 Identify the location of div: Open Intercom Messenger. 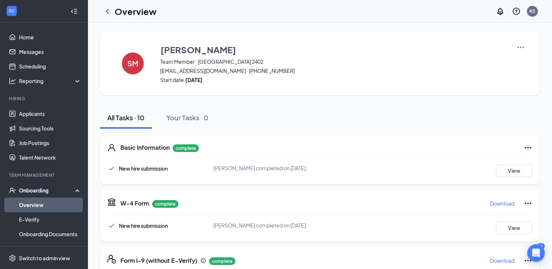
(536, 253).